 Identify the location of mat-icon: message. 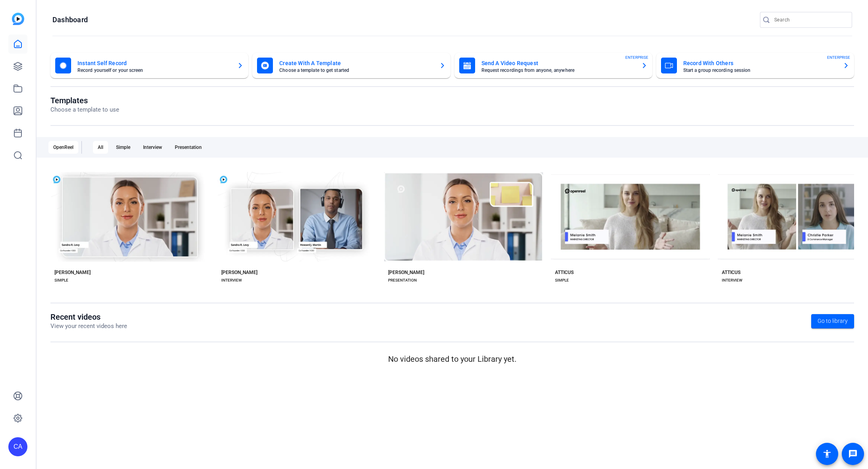
(853, 454).